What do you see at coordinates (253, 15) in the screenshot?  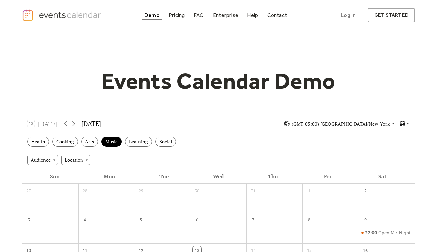 I see `a: Help` at bounding box center [253, 15].